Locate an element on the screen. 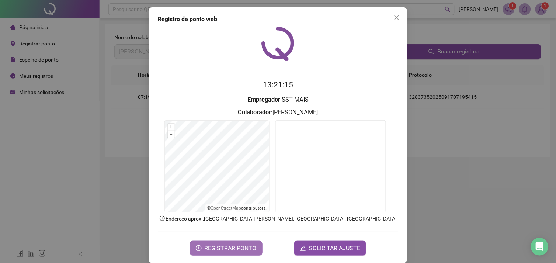  strong: Colaborador is located at coordinates (255, 112).